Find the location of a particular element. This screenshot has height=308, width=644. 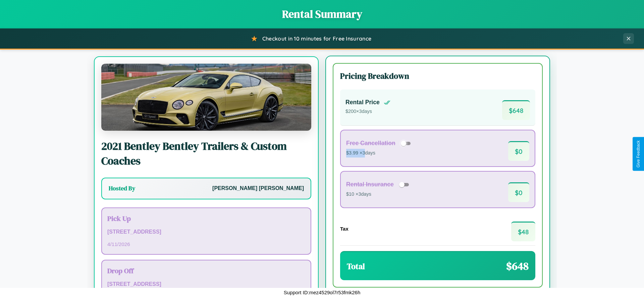

p: $10 × 3 days is located at coordinates (378, 194).